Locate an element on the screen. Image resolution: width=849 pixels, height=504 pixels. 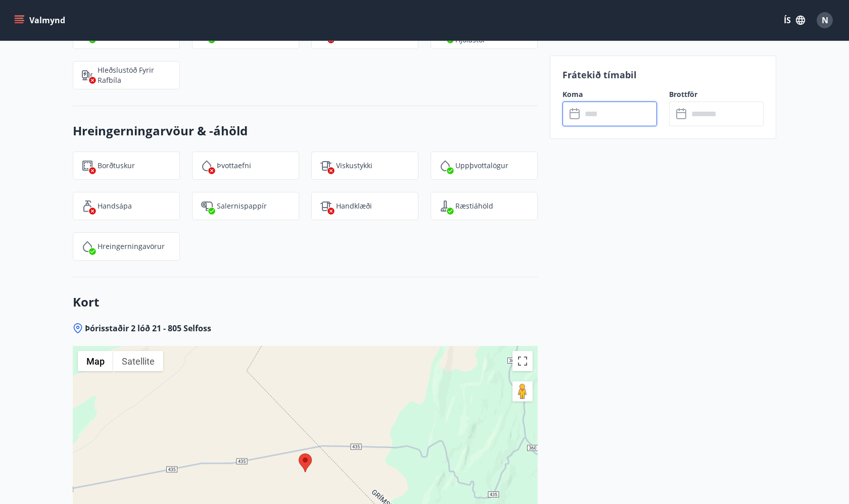
button: Toggle fullscreen view is located at coordinates (523, 361).